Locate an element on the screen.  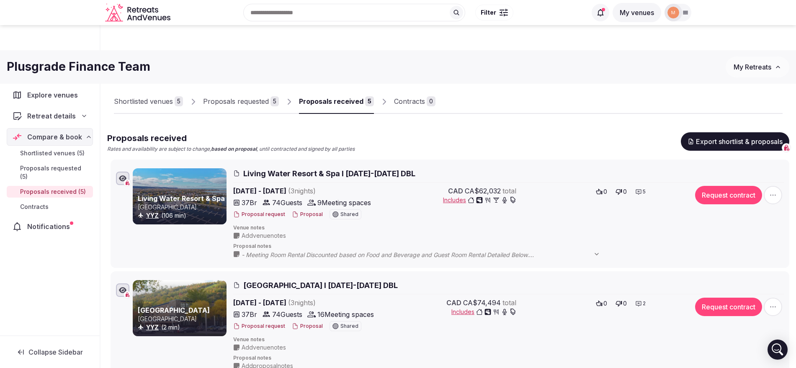
button: Filter is located at coordinates (494, 13).